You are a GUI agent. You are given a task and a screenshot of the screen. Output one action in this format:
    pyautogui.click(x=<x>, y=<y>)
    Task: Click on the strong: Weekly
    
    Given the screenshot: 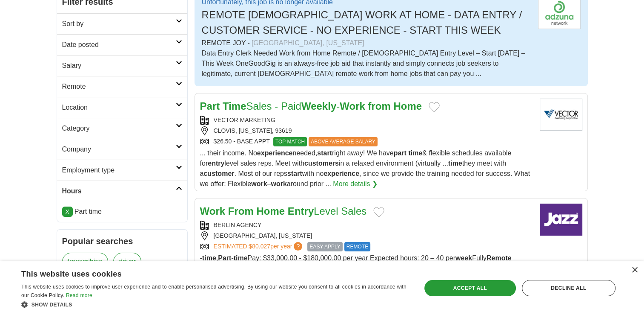 What is the action you would take?
    pyautogui.click(x=319, y=106)
    